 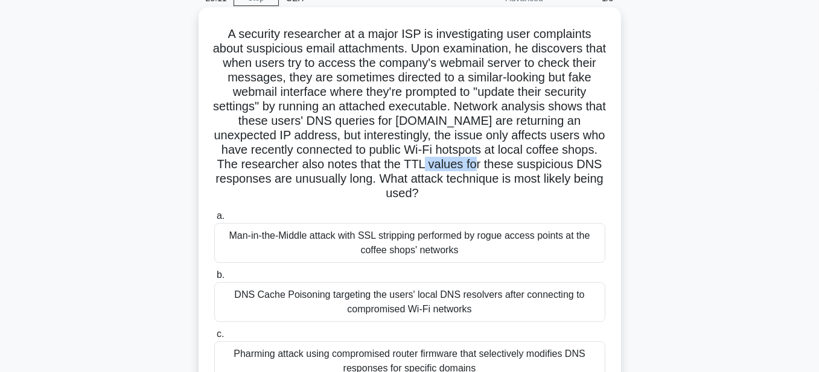 I want to click on span: a., so click(x=220, y=215).